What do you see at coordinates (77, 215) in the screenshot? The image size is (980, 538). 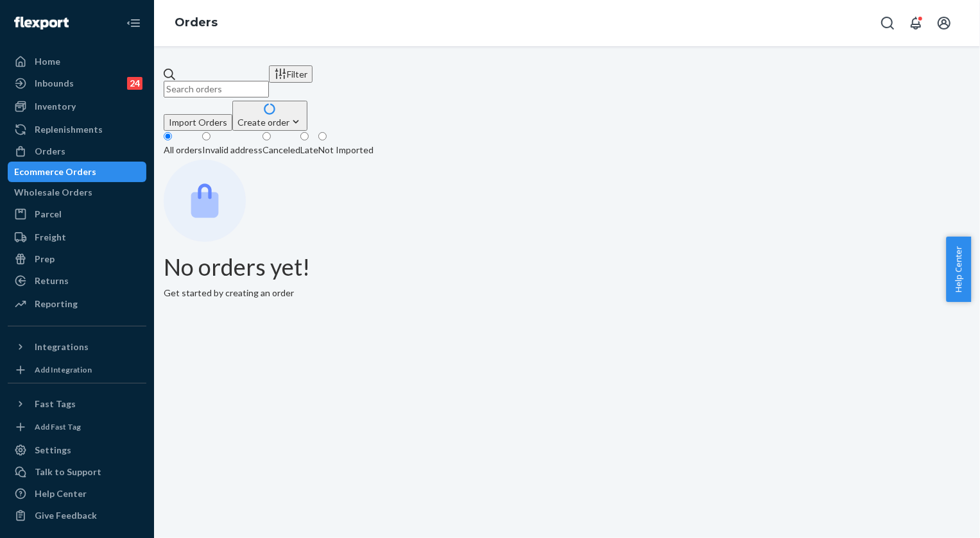 I see `a: Parcel` at bounding box center [77, 215].